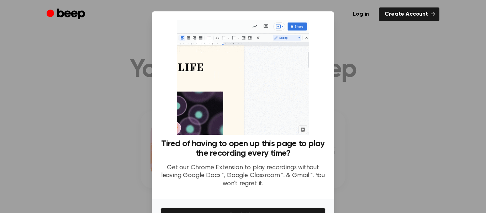 The width and height of the screenshot is (486, 213). I want to click on a: Create Account, so click(410, 14).